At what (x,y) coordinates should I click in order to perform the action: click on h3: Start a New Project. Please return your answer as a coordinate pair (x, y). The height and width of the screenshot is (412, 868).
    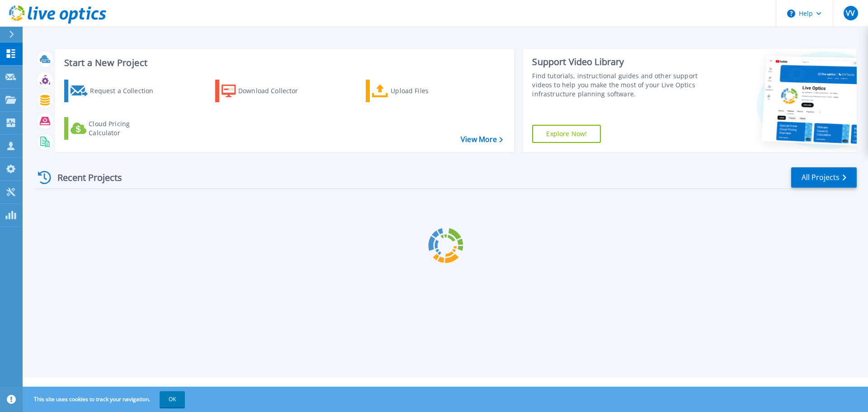
    Looking at the image, I should click on (283, 63).